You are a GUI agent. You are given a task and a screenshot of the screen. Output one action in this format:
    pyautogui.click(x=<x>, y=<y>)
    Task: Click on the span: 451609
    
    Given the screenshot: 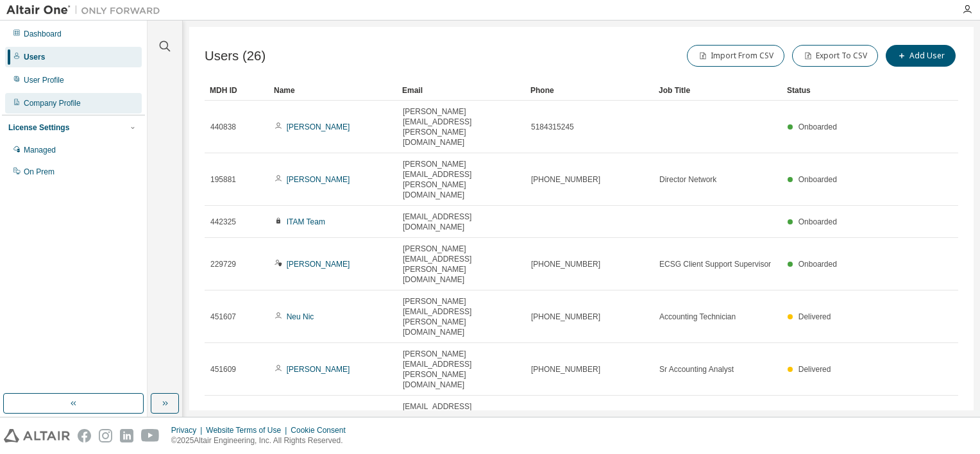 What is the action you would take?
    pyautogui.click(x=223, y=369)
    